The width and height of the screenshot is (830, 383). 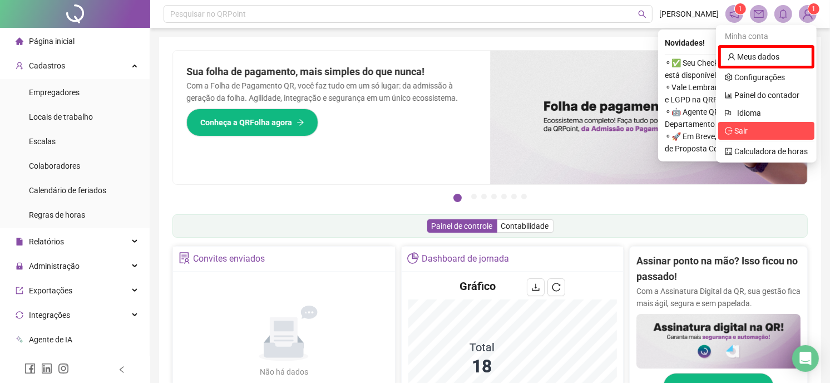 I want to click on a: calculator Calculadora de horas, so click(x=766, y=151).